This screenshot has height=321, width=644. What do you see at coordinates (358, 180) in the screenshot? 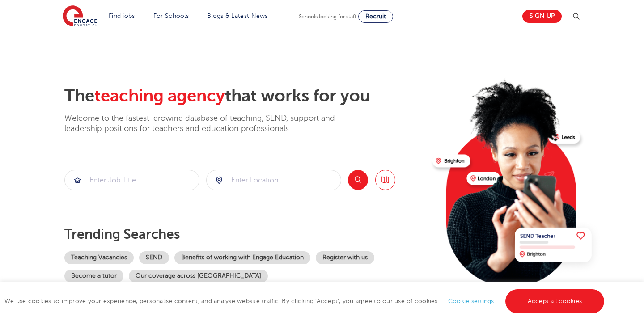
I see `button: Search` at bounding box center [358, 180].